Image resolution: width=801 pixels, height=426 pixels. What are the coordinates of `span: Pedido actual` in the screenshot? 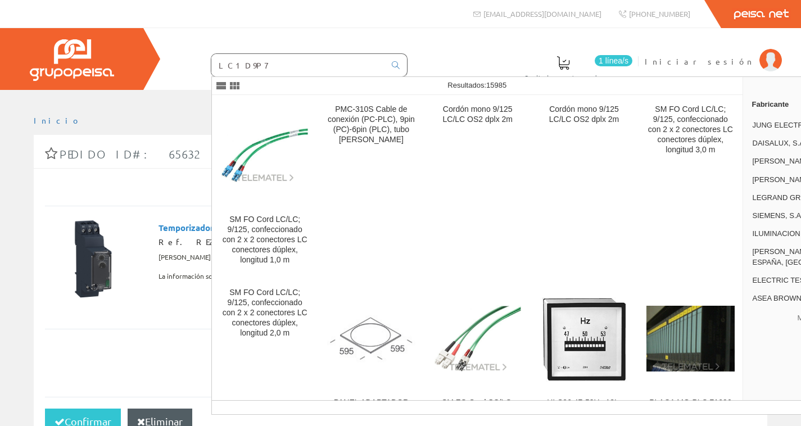 It's located at (563, 78).